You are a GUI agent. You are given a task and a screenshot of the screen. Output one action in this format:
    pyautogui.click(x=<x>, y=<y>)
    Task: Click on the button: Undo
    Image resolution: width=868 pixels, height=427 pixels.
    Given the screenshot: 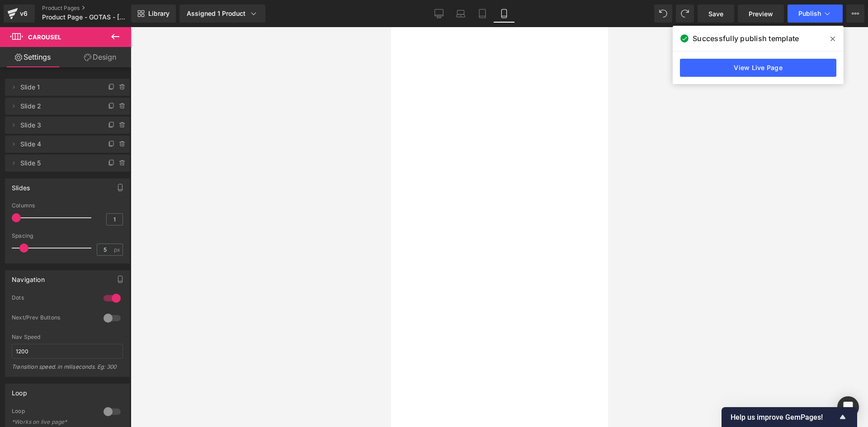 What is the action you would take?
    pyautogui.click(x=663, y=14)
    